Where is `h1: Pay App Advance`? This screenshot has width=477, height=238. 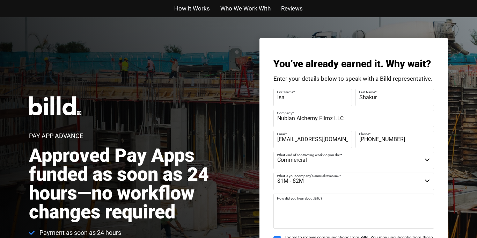
h1: Pay App Advance is located at coordinates (56, 136).